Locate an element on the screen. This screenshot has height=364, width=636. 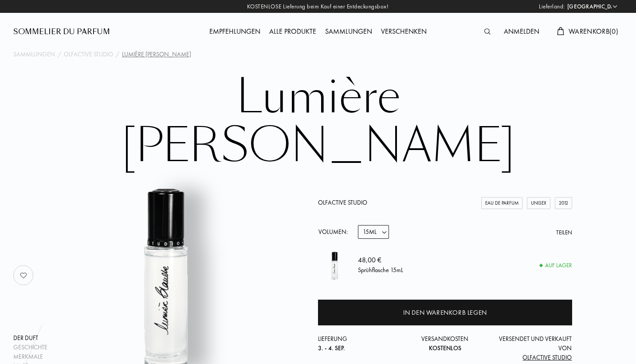
div: 48,00 € is located at coordinates (381, 259).